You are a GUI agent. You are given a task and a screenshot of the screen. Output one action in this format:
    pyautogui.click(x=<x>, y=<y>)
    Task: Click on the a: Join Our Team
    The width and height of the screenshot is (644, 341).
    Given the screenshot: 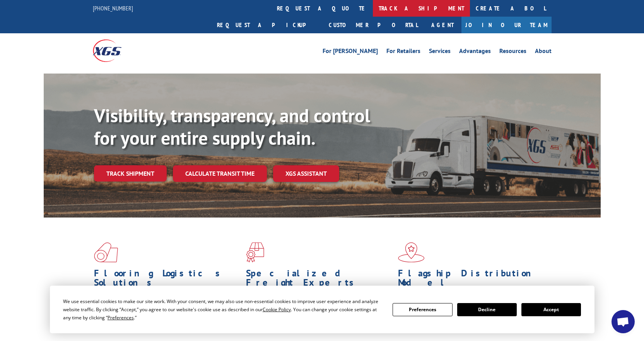 What is the action you would take?
    pyautogui.click(x=506, y=25)
    